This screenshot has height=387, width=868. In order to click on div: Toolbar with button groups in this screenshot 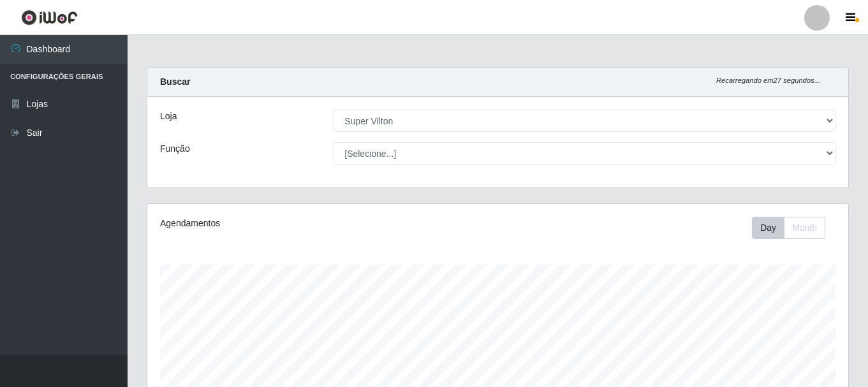, I will do `click(793, 228)`.